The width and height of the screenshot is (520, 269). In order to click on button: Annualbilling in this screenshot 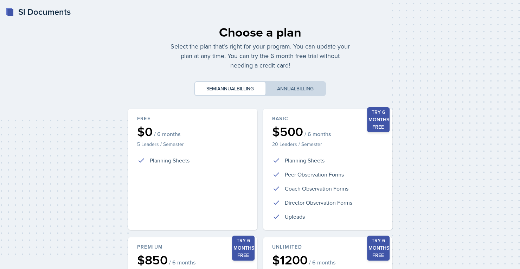, I will do `click(295, 89)`.